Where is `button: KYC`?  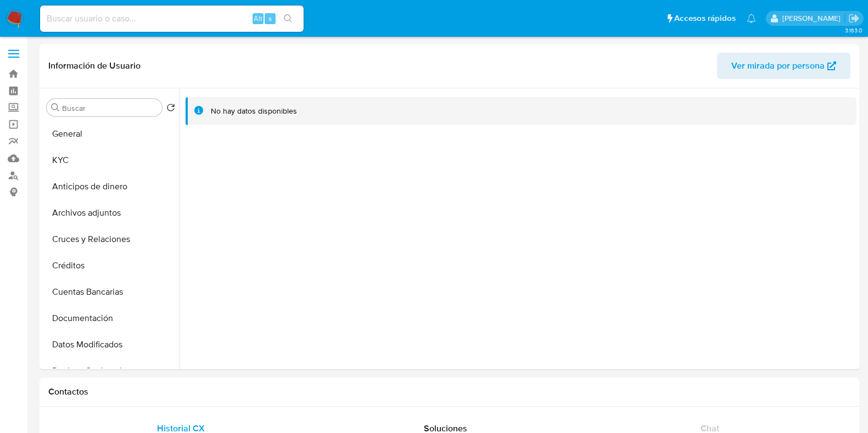 button: KYC is located at coordinates (111, 161).